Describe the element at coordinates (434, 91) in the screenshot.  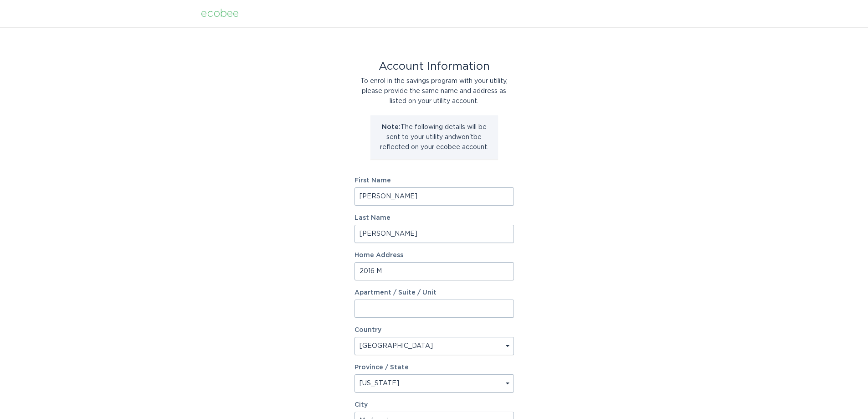
I see `div: To enrol in the savings program with your utility, please provide the same name and address as li...` at that location.